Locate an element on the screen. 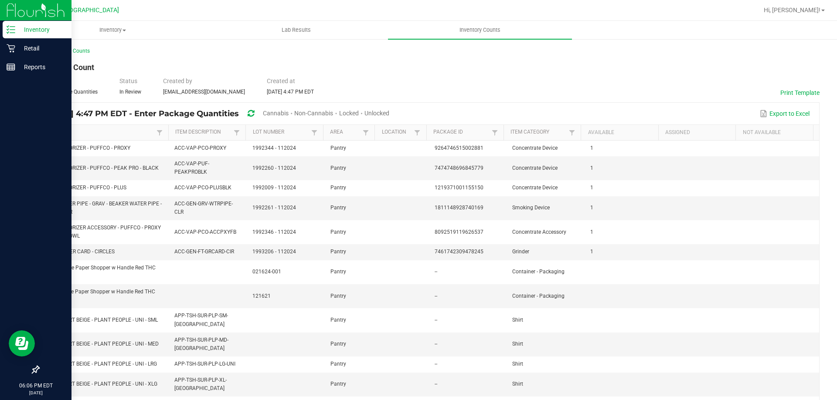 Image resolution: width=837 pixels, height=400 pixels. span: 8092519119626537 is located at coordinates (459, 232).